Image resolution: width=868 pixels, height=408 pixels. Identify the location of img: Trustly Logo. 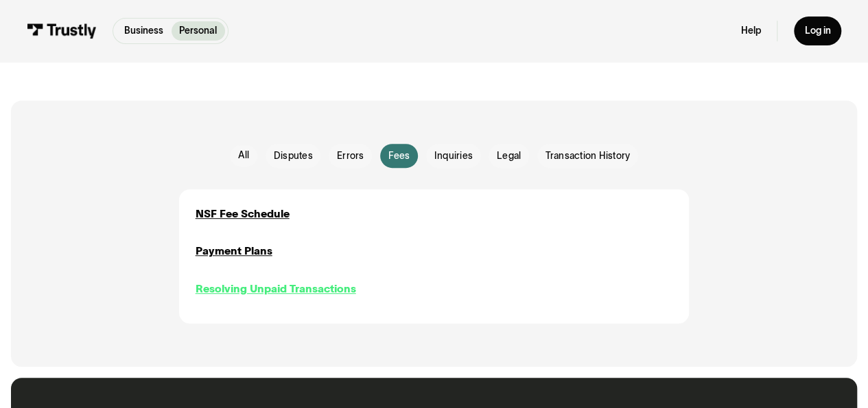
(62, 30).